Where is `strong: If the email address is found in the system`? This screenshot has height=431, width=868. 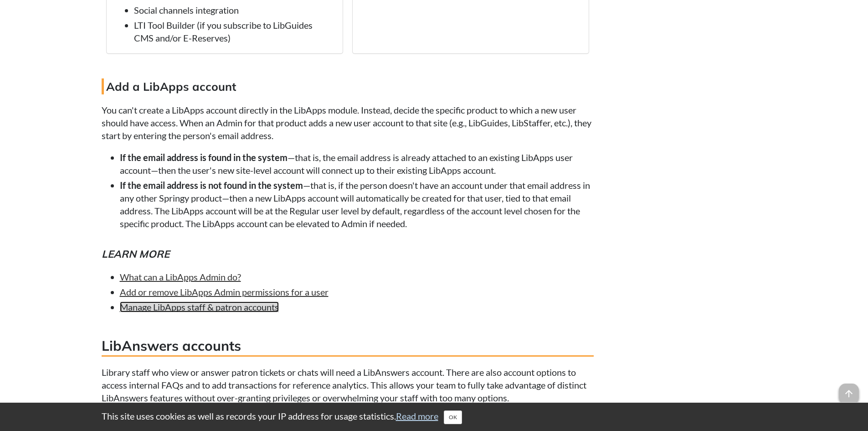 strong: If the email address is found in the system is located at coordinates (203, 157).